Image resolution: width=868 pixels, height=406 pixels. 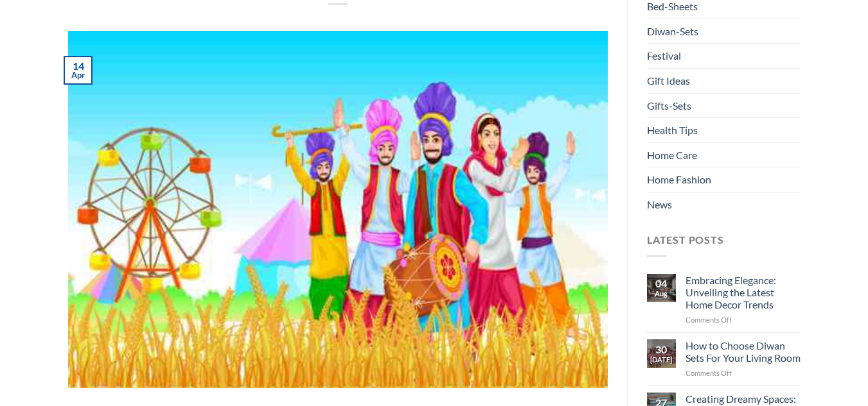 I want to click on a: Gifts-Sets, so click(x=669, y=106).